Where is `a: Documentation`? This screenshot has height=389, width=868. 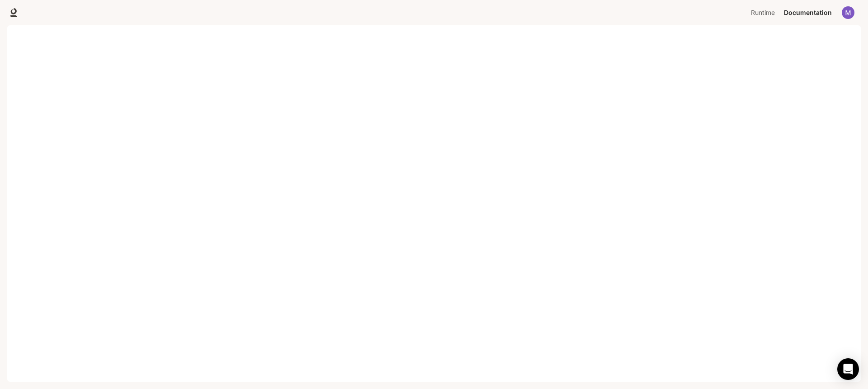 a: Documentation is located at coordinates (808, 13).